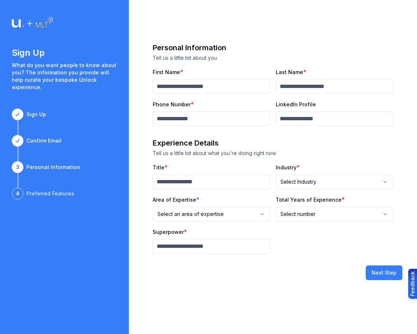  Describe the element at coordinates (273, 143) in the screenshot. I see `h2: Experience Details` at that location.